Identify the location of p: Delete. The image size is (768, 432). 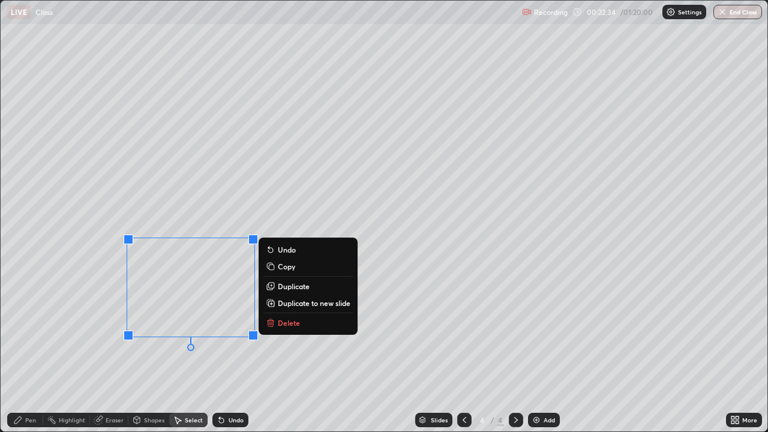
(289, 323).